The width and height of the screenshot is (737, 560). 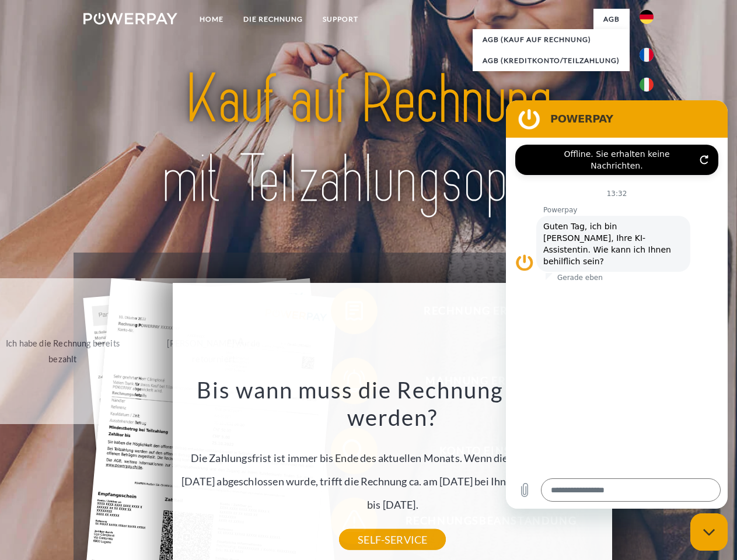 What do you see at coordinates (273, 19) in the screenshot?
I see `a: DIE RECHNUNG` at bounding box center [273, 19].